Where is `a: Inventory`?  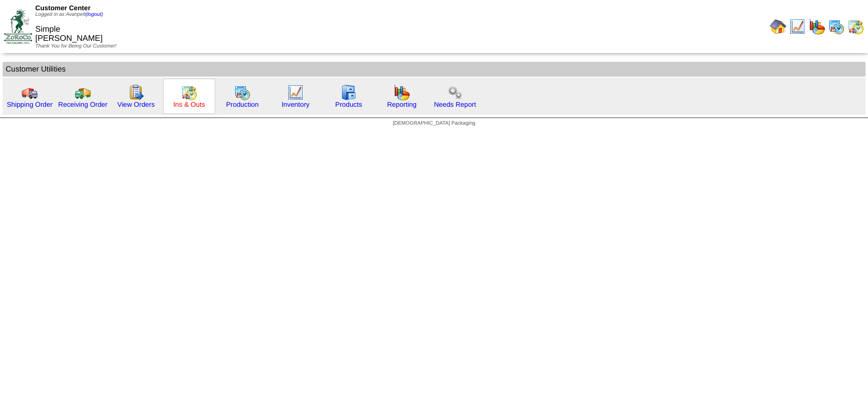
a: Inventory is located at coordinates (296, 104).